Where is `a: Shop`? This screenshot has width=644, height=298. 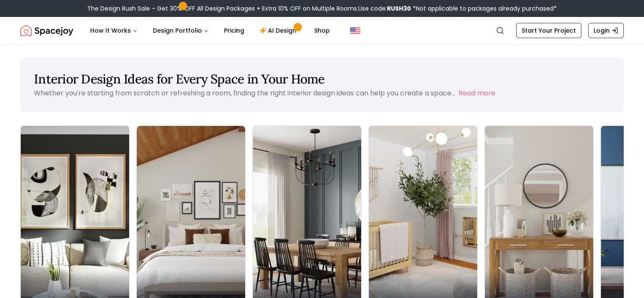
a: Shop is located at coordinates (322, 31).